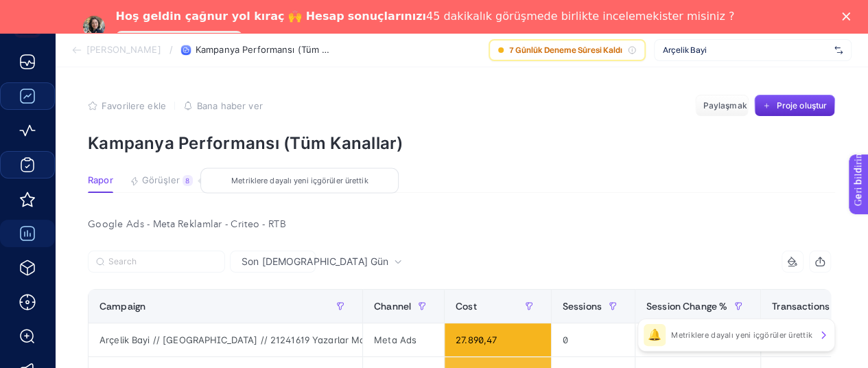 The width and height of the screenshot is (868, 368). What do you see at coordinates (35, 9) in the screenshot?
I see `font: Geri bildirim` at bounding box center [35, 9].